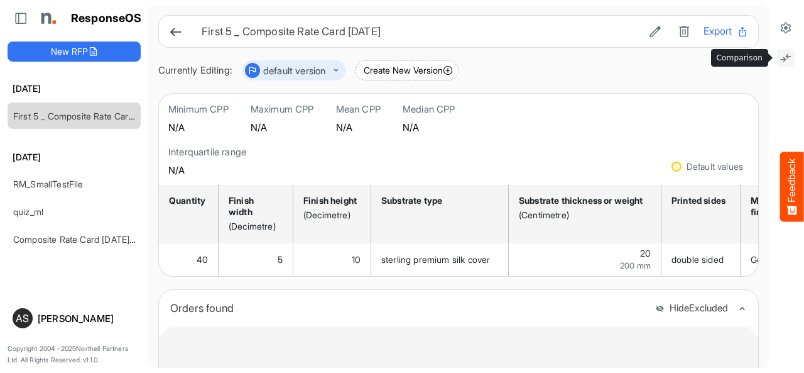 Image resolution: width=804 pixels, height=373 pixels. What do you see at coordinates (715, 166) in the screenshot?
I see `div: Default values` at bounding box center [715, 166].